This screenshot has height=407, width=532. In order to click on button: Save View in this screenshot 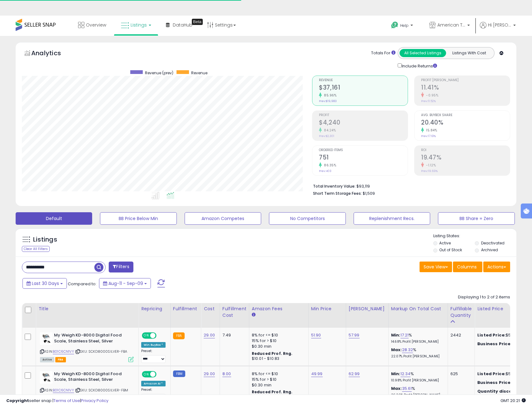, I will do `click(436, 267)`.